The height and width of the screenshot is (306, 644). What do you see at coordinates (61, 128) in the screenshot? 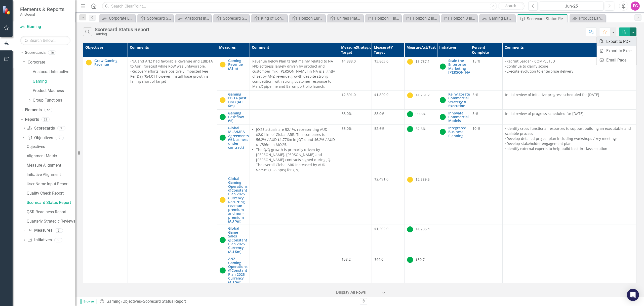
I see `div: 3` at bounding box center [61, 128].